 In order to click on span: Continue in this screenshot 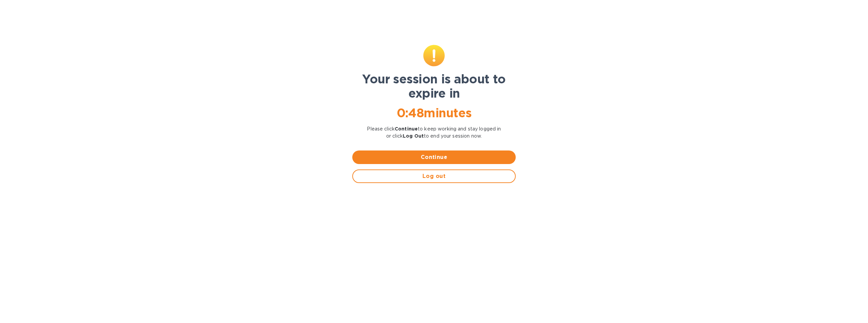, I will do `click(434, 157)`.